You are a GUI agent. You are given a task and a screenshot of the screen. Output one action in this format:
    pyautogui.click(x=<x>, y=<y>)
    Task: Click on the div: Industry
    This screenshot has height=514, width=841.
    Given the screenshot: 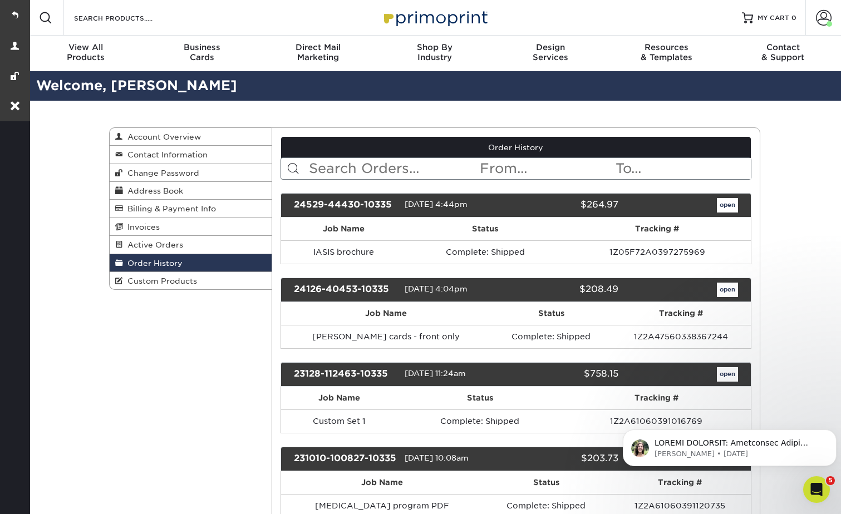 What is the action you would take?
    pyautogui.click(x=434, y=52)
    